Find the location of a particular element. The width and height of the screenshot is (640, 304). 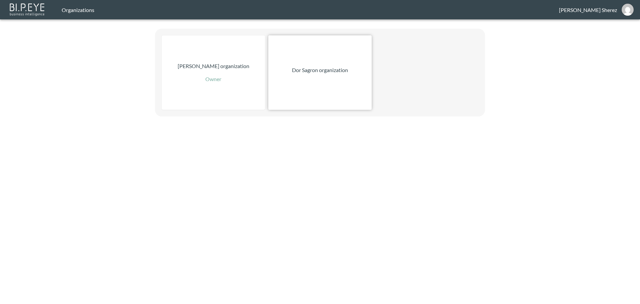

img: bipeye-logo is located at coordinates (27, 9).